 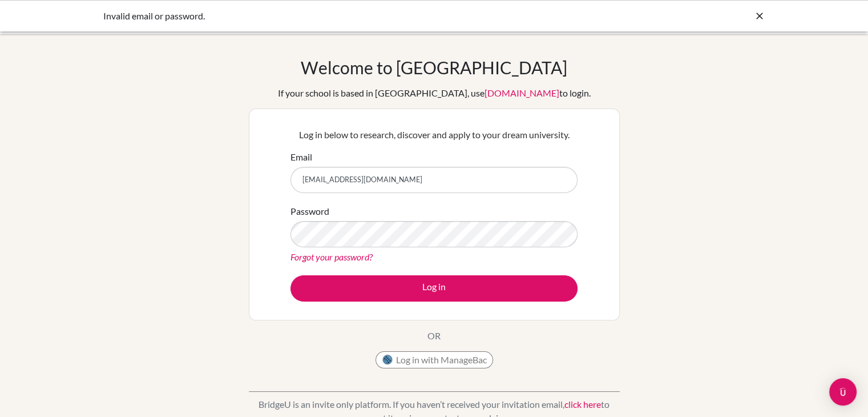 What do you see at coordinates (310, 211) in the screenshot?
I see `label: Password` at bounding box center [310, 211].